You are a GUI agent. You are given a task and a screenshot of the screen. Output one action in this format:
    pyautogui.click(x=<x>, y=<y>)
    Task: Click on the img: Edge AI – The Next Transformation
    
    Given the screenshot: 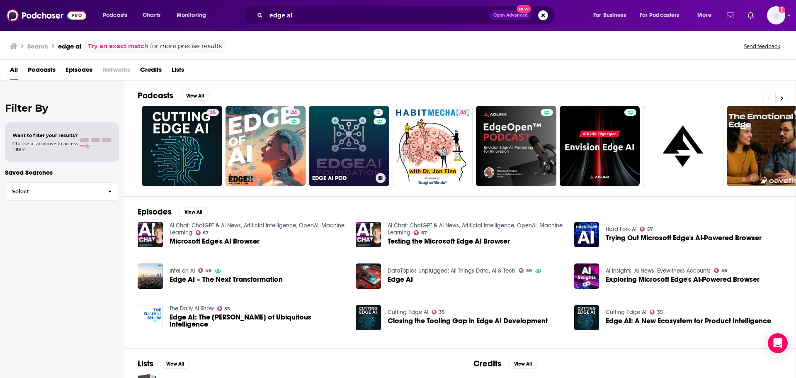 What is the action you would take?
    pyautogui.click(x=150, y=276)
    